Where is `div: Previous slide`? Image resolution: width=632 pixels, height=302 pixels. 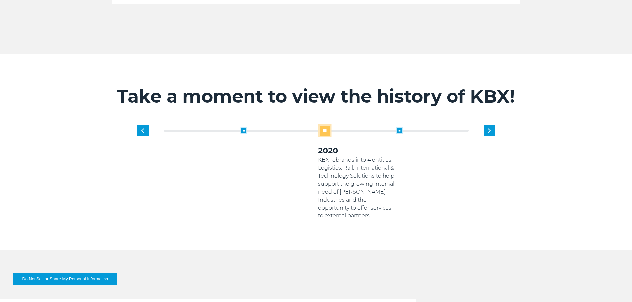
div: Previous slide is located at coordinates (143, 130).